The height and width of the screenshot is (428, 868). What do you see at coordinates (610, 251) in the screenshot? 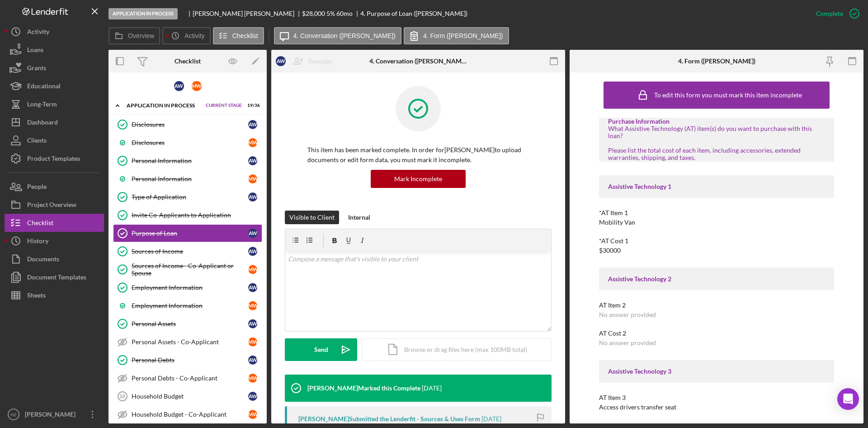
I see `div: $30000` at bounding box center [610, 251].